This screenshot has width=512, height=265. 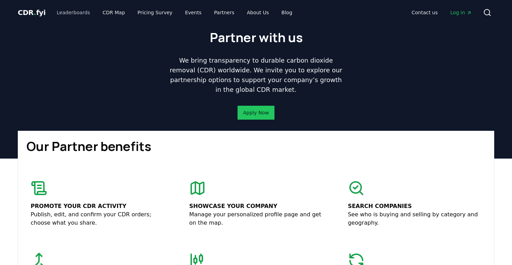 What do you see at coordinates (256, 75) in the screenshot?
I see `p: We bring transparency to durable carbon dioxide removal (CDR) worldwide. We invite you to explore...` at bounding box center [256, 75].